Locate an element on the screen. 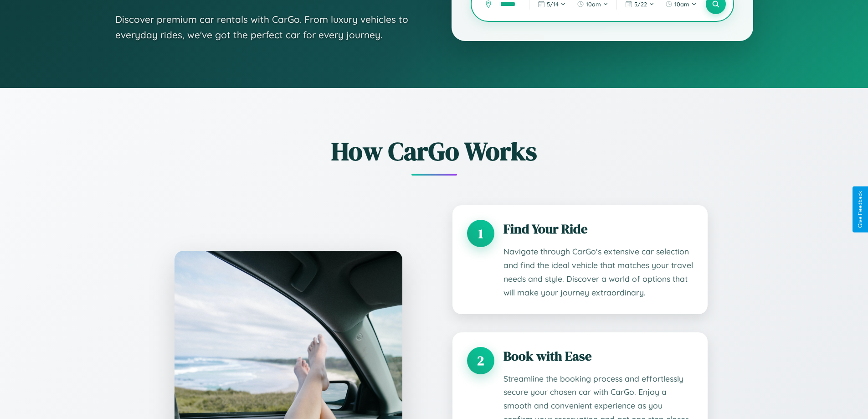 This screenshot has width=868, height=419. h2: How CarGo Works is located at coordinates (434, 151).